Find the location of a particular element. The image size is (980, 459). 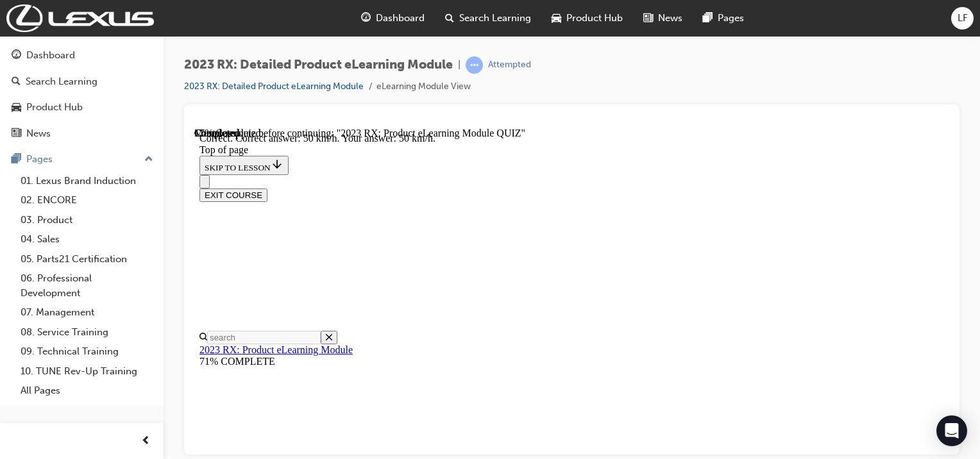

button: Close navigation menu is located at coordinates (10, 54).